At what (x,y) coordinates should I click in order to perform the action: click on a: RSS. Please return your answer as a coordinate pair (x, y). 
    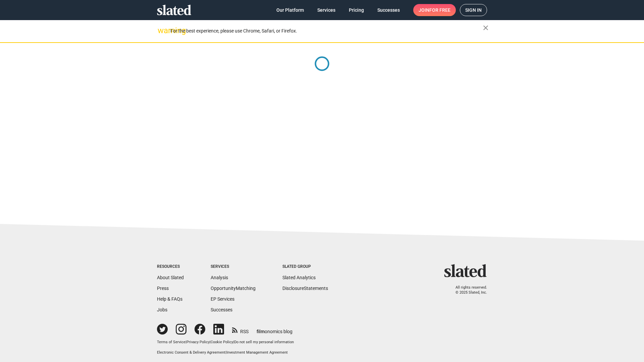
    Looking at the image, I should click on (240, 329).